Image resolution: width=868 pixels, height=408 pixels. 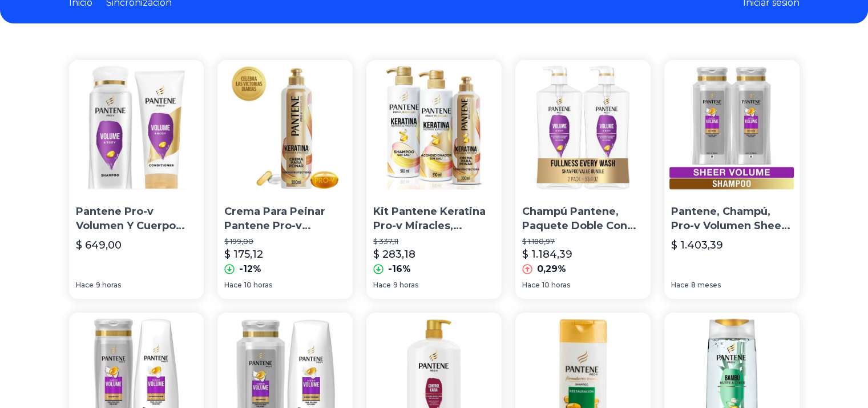 What do you see at coordinates (244, 255) in the screenshot?
I see `p: $ 175,12` at bounding box center [244, 255].